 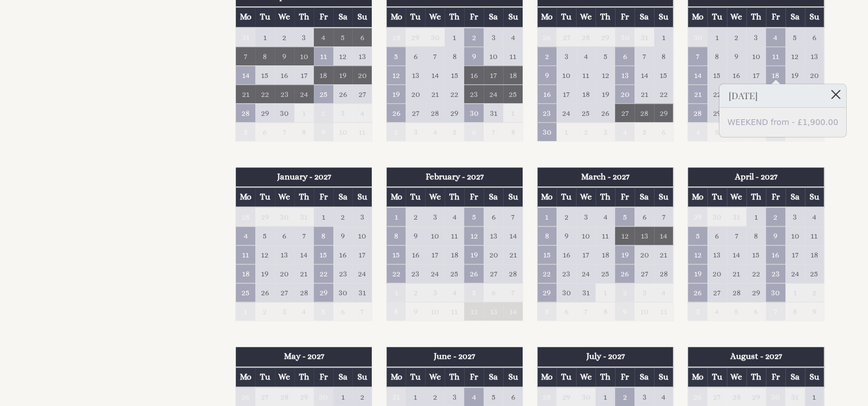 What do you see at coordinates (415, 112) in the screenshot?
I see `td: 27` at bounding box center [415, 112].